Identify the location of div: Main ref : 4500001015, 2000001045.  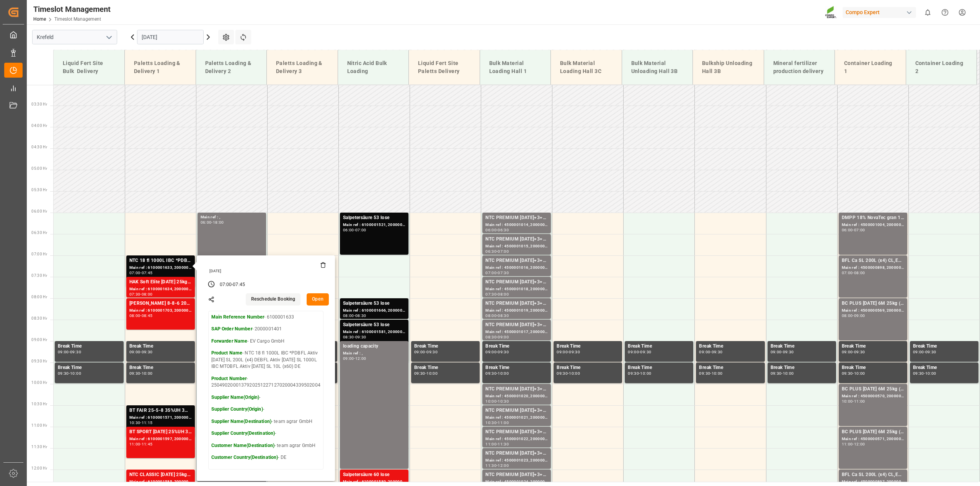
(517, 247).